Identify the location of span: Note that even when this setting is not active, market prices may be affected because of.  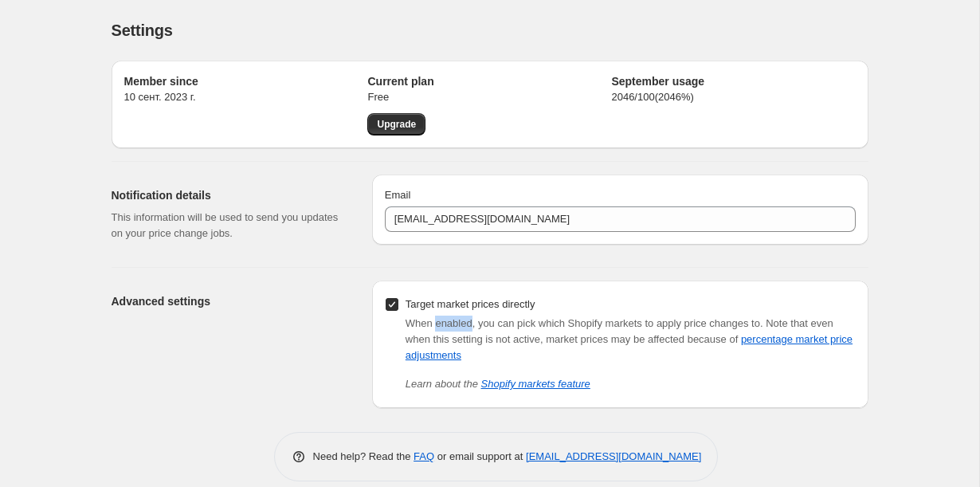
(628, 339).